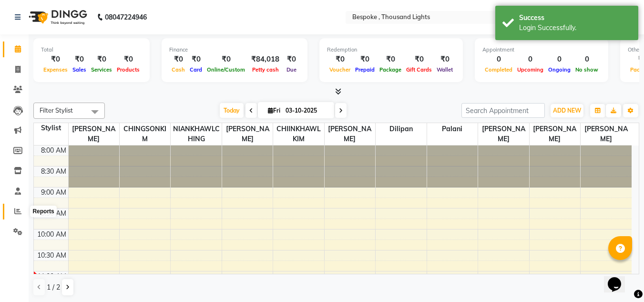 Image resolution: width=644 pixels, height=302 pixels. What do you see at coordinates (54, 171) in the screenshot?
I see `div: 8:30 AM` at bounding box center [54, 171].